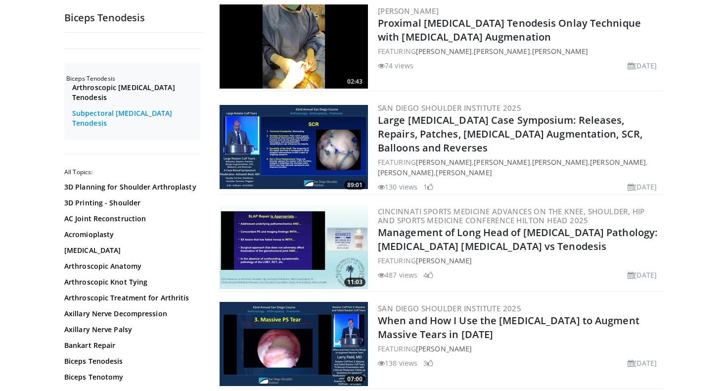 The image size is (727, 391). What do you see at coordinates (428, 186) in the screenshot?
I see `li: 1` at bounding box center [428, 186].